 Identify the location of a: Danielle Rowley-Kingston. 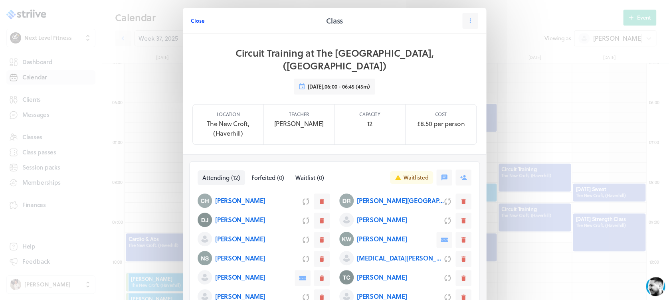
(346, 201).